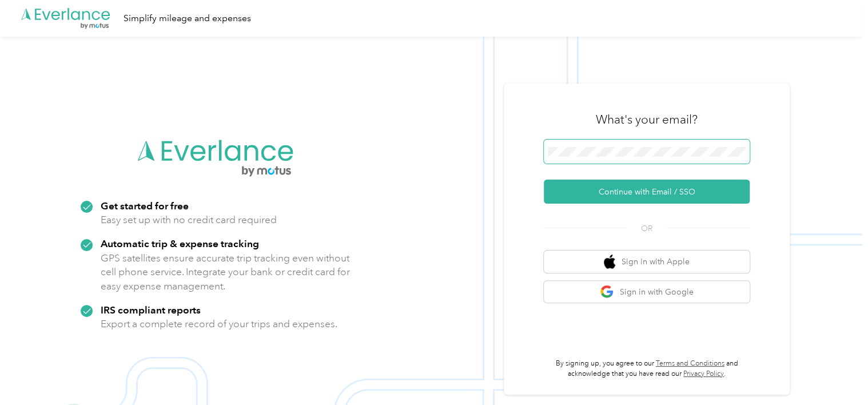 This screenshot has height=405, width=868. I want to click on a: Privacy Policy, so click(703, 374).